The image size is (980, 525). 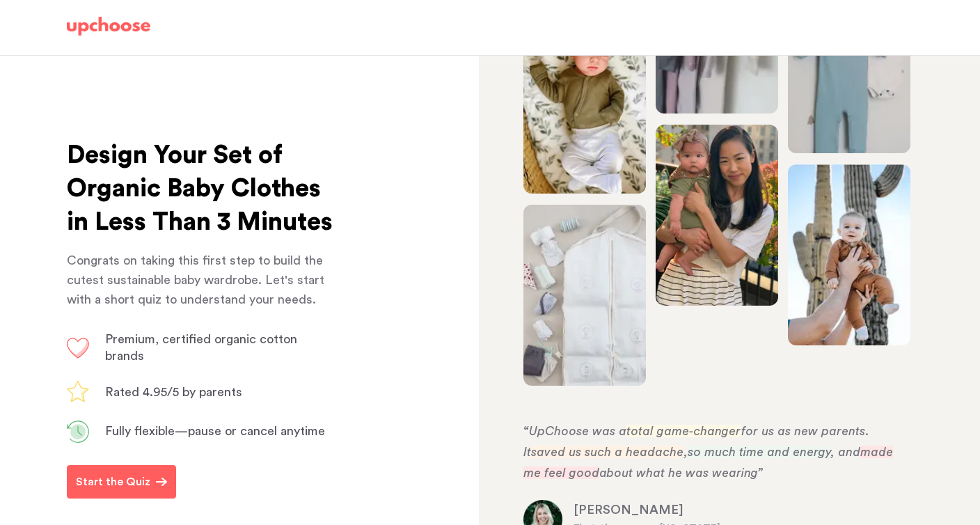 What do you see at coordinates (108, 27) in the screenshot?
I see `img: UpChoose` at bounding box center [108, 27].